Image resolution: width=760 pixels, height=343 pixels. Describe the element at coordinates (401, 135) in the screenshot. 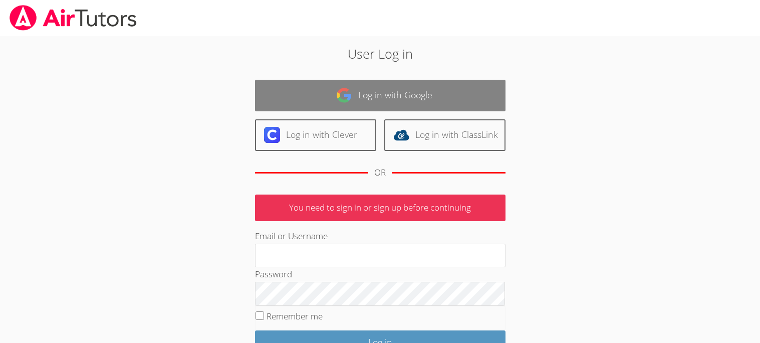

I see `img: classlink-logo-d6bb404cc1216ec64c9a2012d9dc4662098be43eaf13dc465df04b49fa7ab582.svg` at that location.